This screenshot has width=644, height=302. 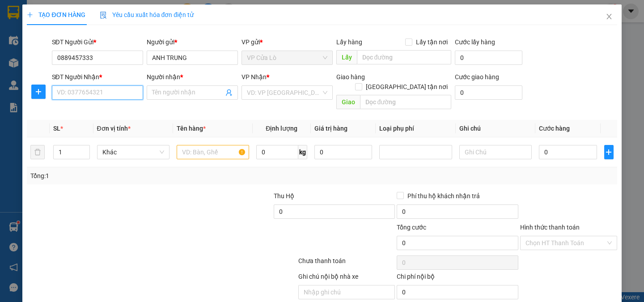 I want to click on div: Ghi chú nội bộ nhà xe, so click(x=347, y=278).